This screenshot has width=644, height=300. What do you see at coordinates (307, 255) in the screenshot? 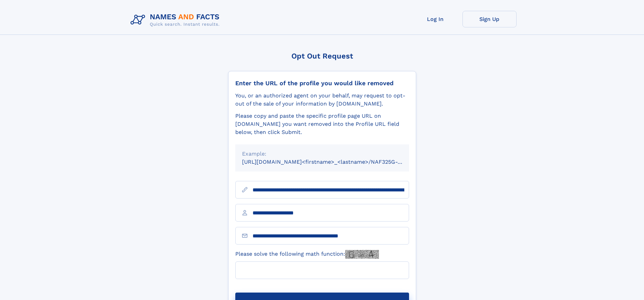
I see `label: Please solve the following math function:` at bounding box center [307, 255].